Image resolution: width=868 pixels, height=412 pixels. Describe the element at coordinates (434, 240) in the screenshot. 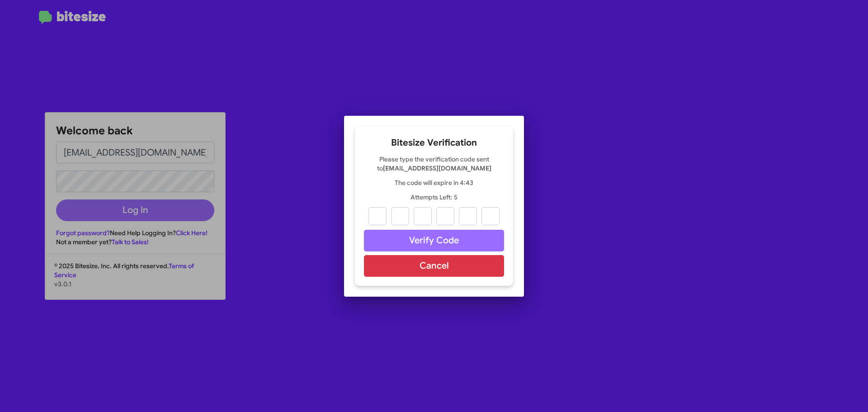

I see `button: Verify Code` at that location.